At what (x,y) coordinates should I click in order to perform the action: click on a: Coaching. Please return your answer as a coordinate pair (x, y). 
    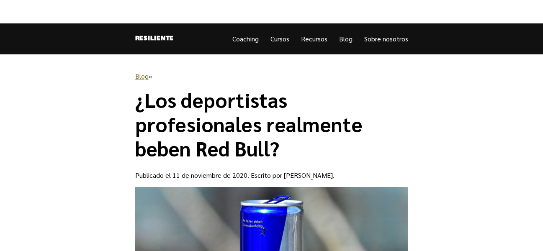
    Looking at the image, I should click on (245, 39).